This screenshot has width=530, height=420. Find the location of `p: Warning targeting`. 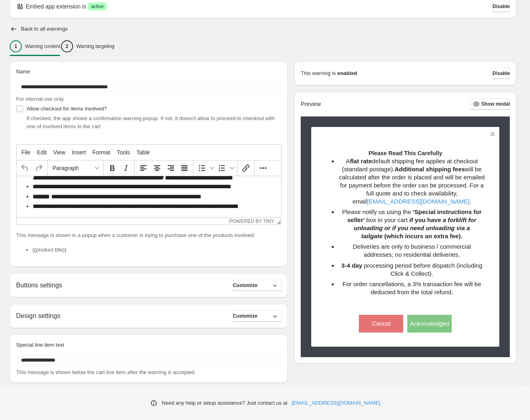

p: Warning targeting is located at coordinates (95, 47).